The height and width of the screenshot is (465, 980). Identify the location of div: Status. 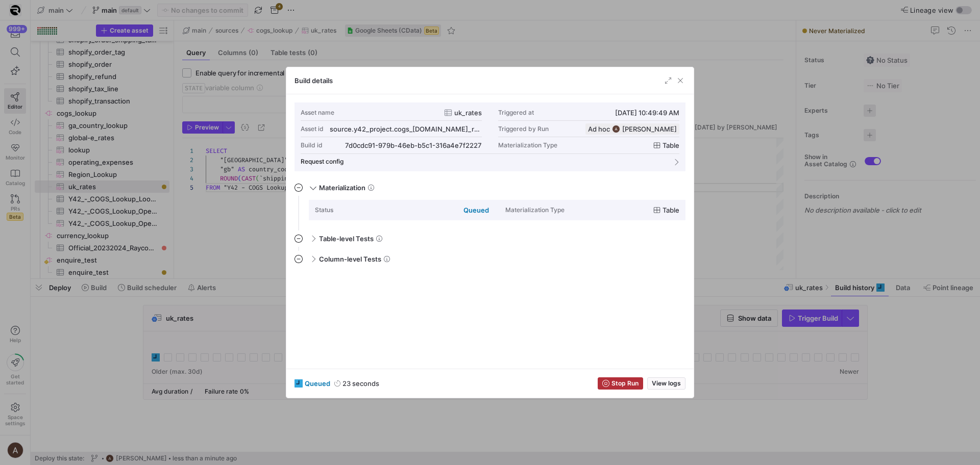
(324, 210).